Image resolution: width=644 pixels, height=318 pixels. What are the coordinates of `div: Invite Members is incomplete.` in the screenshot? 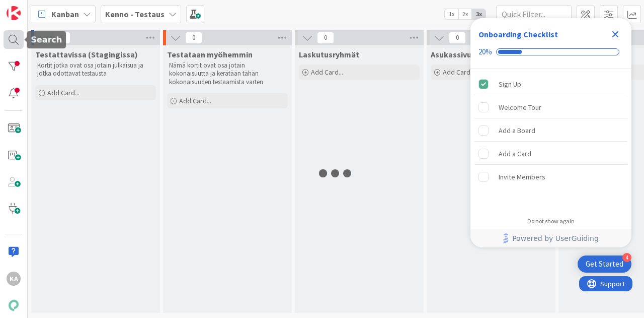 It's located at (551, 177).